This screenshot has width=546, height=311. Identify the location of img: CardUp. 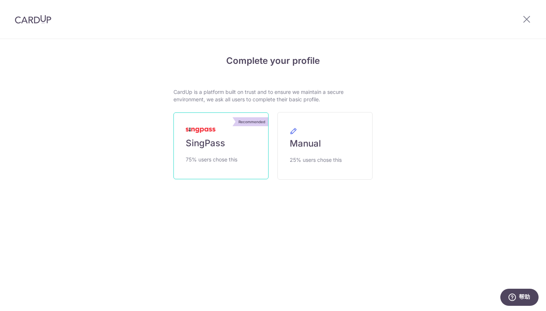
(33, 19).